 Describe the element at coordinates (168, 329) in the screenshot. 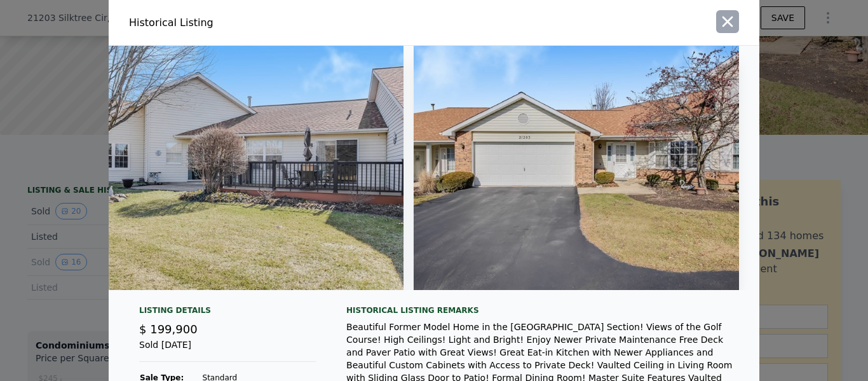

I see `span: $ 199,900` at that location.